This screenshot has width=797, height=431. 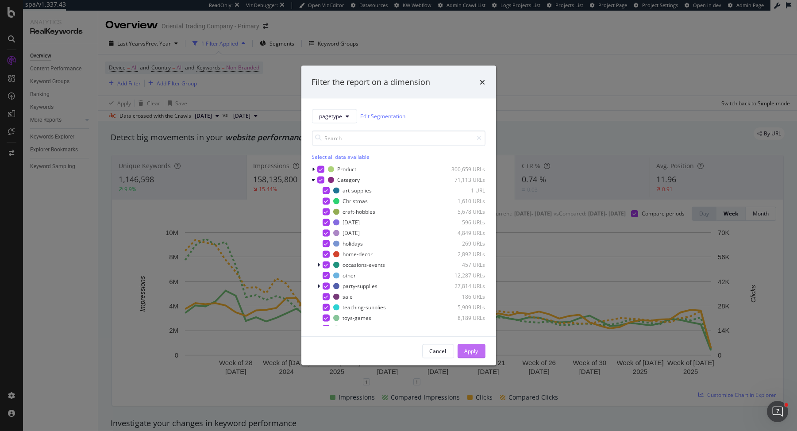 What do you see at coordinates (471, 351) in the screenshot?
I see `button: Apply` at bounding box center [471, 351].